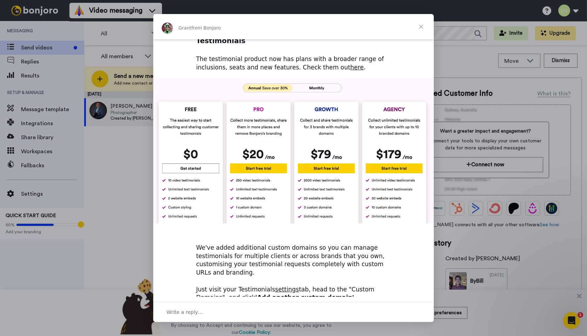 This screenshot has height=336, width=587. I want to click on div: Open conversation and reply, so click(293, 312).